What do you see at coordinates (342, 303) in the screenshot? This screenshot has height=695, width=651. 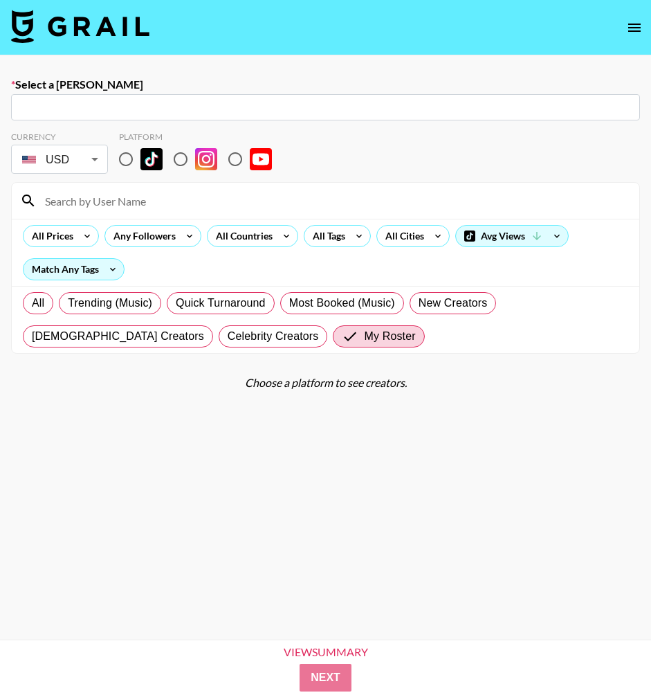 I see `span: Most Booked (Music)` at bounding box center [342, 303].